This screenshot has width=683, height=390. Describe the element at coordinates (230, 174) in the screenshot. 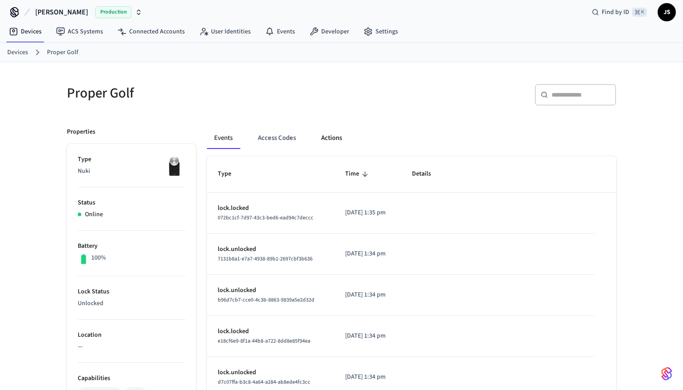

I see `span: Type` at that location.